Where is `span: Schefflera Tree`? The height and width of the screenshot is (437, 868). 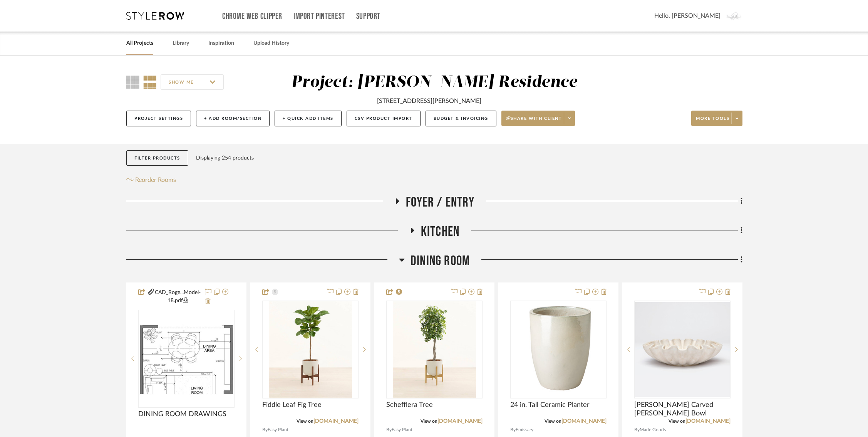 span: Schefflera Tree is located at coordinates (409, 405).